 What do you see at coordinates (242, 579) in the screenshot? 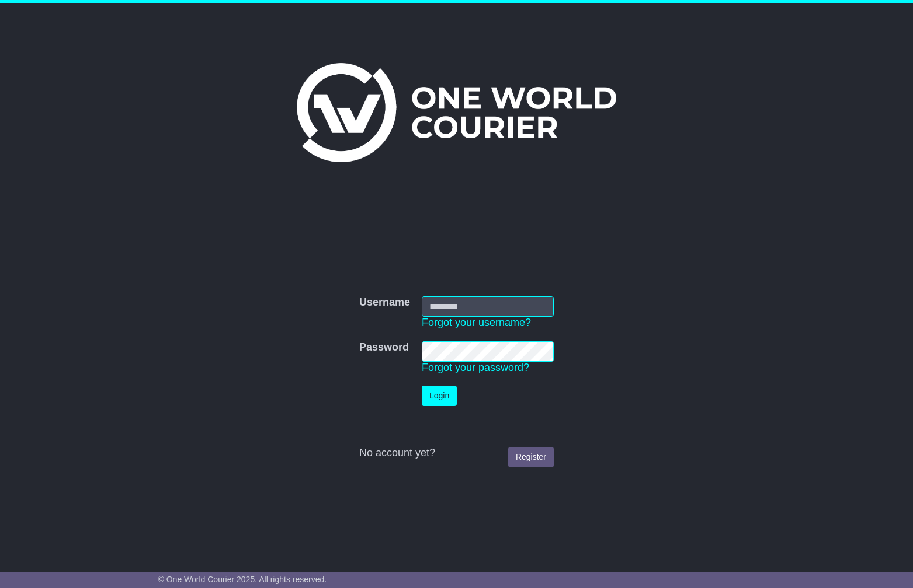
I see `span: © One World Courier 2025. All rights reserved.` at bounding box center [242, 579].